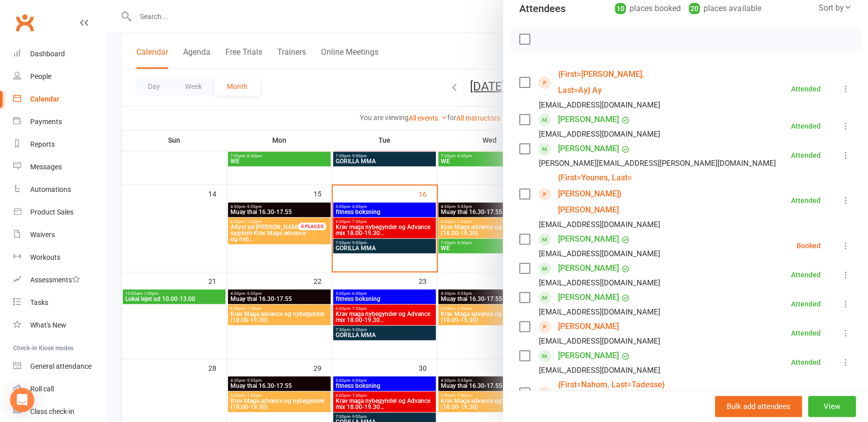 The image size is (868, 422). I want to click on div: General attendance, so click(61, 366).